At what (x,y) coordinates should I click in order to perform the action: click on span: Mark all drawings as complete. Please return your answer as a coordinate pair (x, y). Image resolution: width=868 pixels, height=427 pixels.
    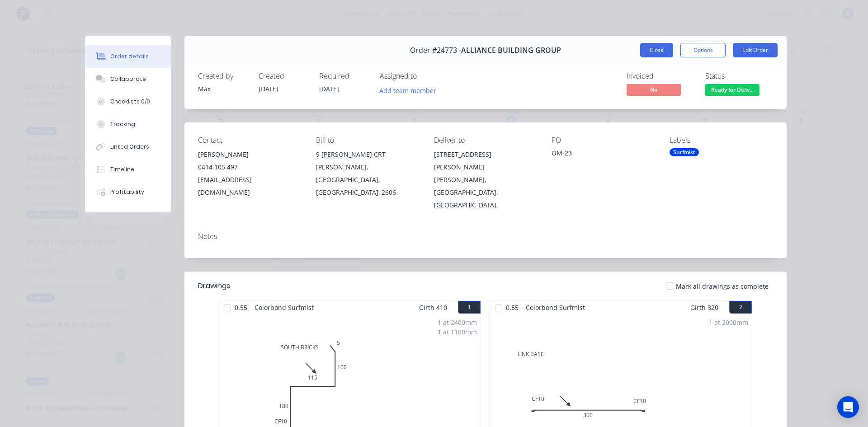
    Looking at the image, I should click on (721, 286).